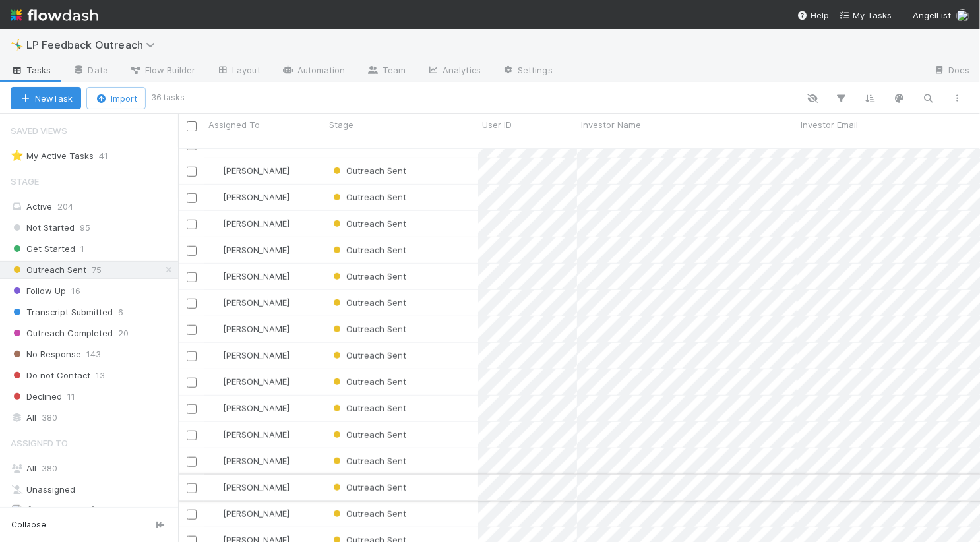 The width and height of the screenshot is (980, 542). I want to click on a: Automation, so click(313, 71).